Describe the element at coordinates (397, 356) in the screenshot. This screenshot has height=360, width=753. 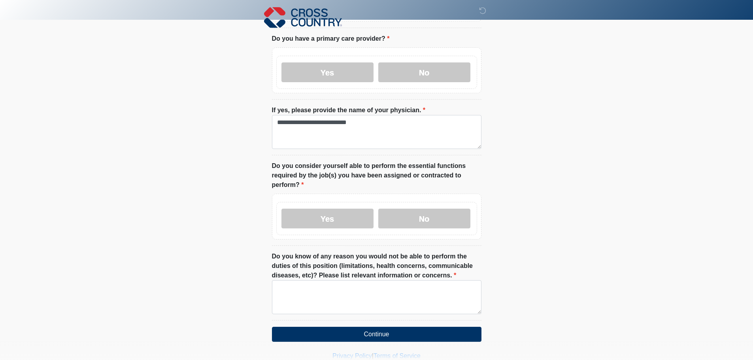
I see `a: Terms of Service` at that location.